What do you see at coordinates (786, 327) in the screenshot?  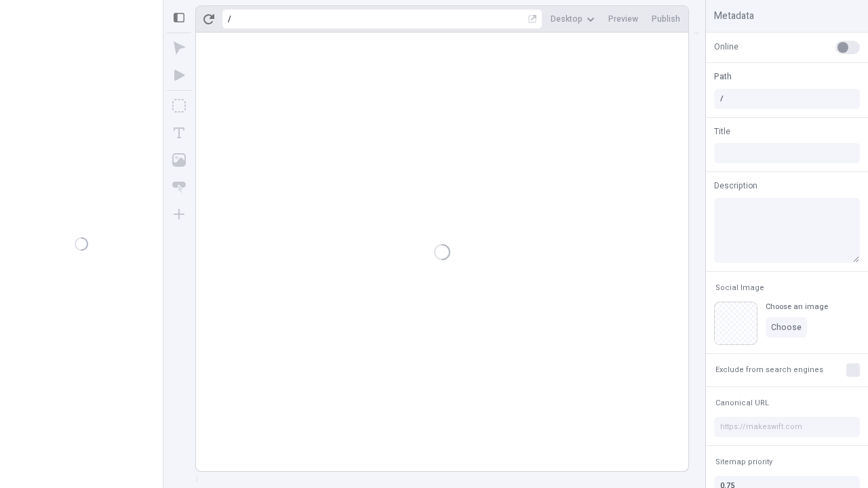 I see `button: Choose` at bounding box center [786, 327].